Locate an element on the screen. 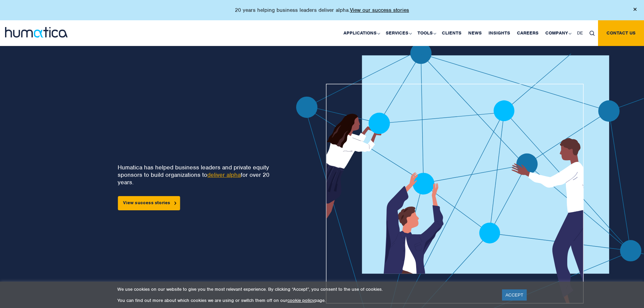  a: View success stories is located at coordinates (149, 203).